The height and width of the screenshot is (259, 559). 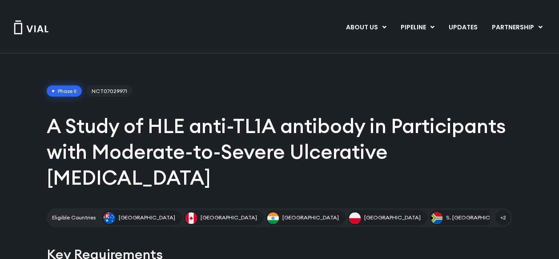 What do you see at coordinates (503, 218) in the screenshot?
I see `span: +2` at bounding box center [503, 218].